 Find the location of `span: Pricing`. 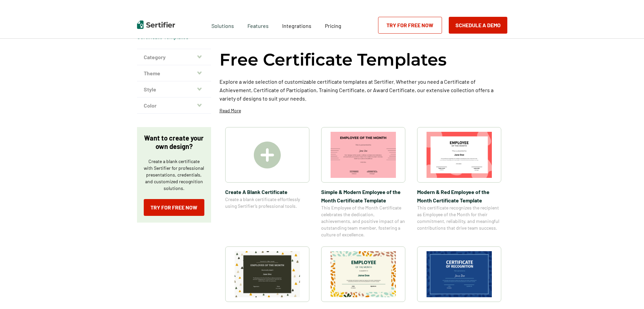

span: Pricing is located at coordinates (333, 26).